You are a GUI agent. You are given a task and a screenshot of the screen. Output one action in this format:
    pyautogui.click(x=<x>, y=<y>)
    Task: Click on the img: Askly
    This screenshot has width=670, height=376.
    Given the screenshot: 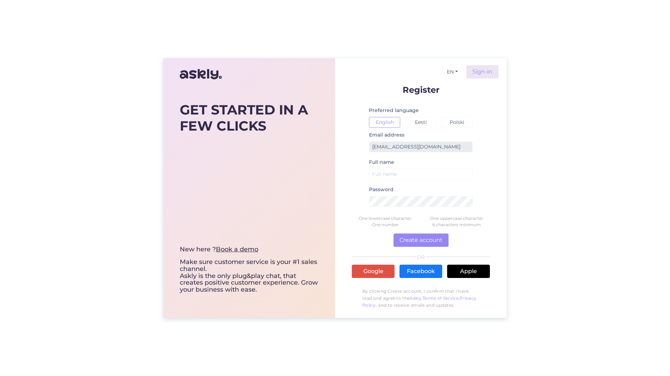 What is the action you would take?
    pyautogui.click(x=201, y=74)
    